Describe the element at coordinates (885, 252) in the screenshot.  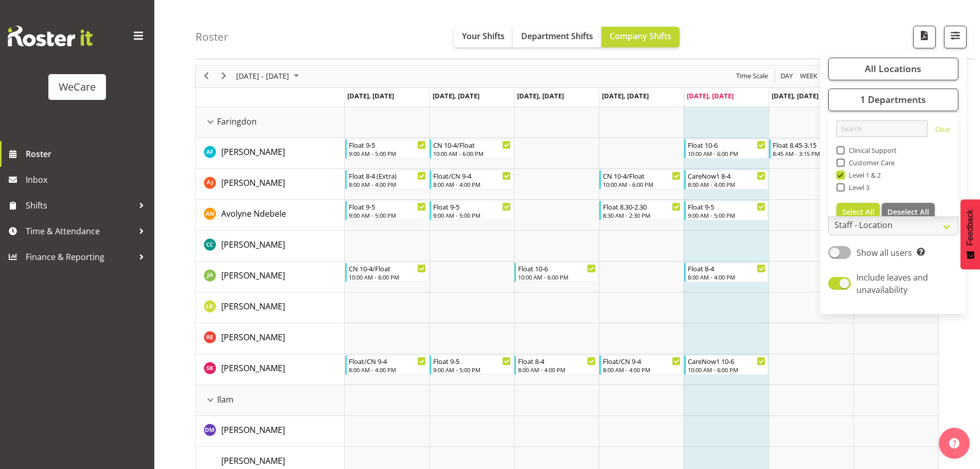
I see `span: Show all users` at that location.